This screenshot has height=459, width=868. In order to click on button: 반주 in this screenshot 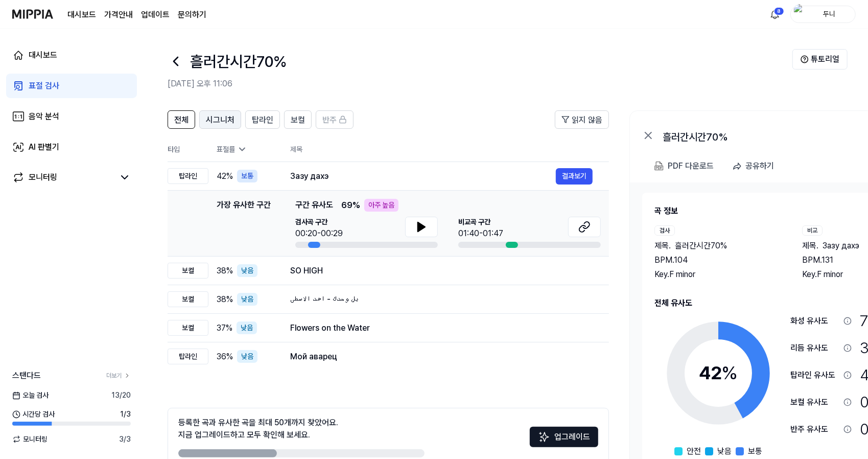, I will do `click(335, 120)`.